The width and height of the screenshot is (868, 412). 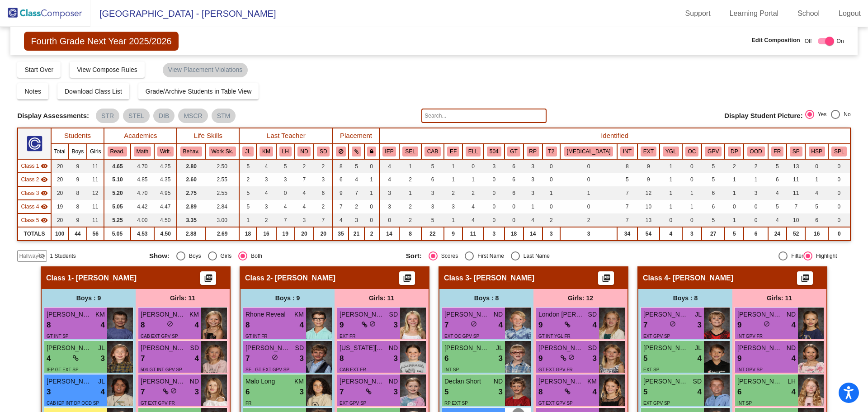 I want to click on button: Behav., so click(x=191, y=151).